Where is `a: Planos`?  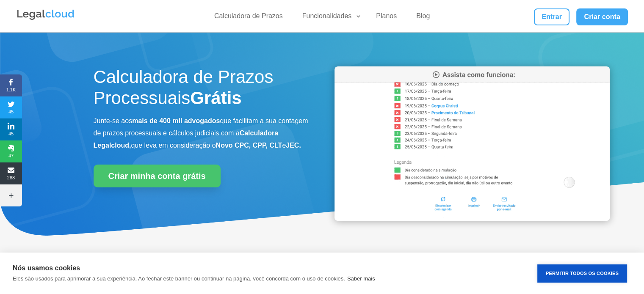 a: Planos is located at coordinates (386, 18).